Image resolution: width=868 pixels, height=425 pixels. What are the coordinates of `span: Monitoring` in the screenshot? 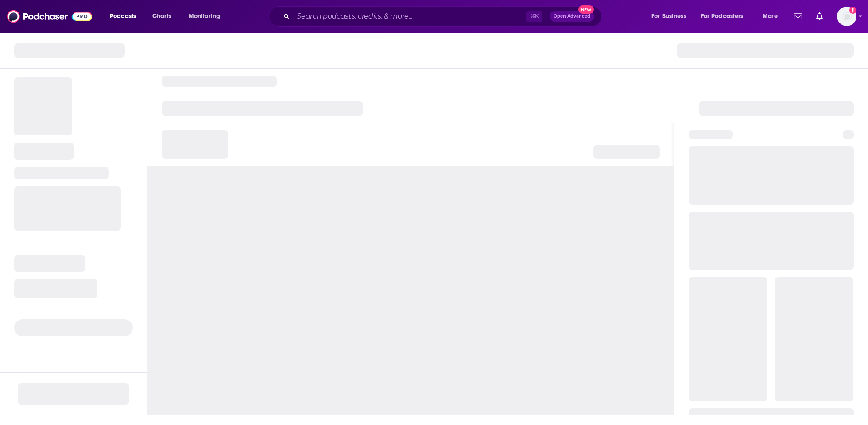 It's located at (204, 17).